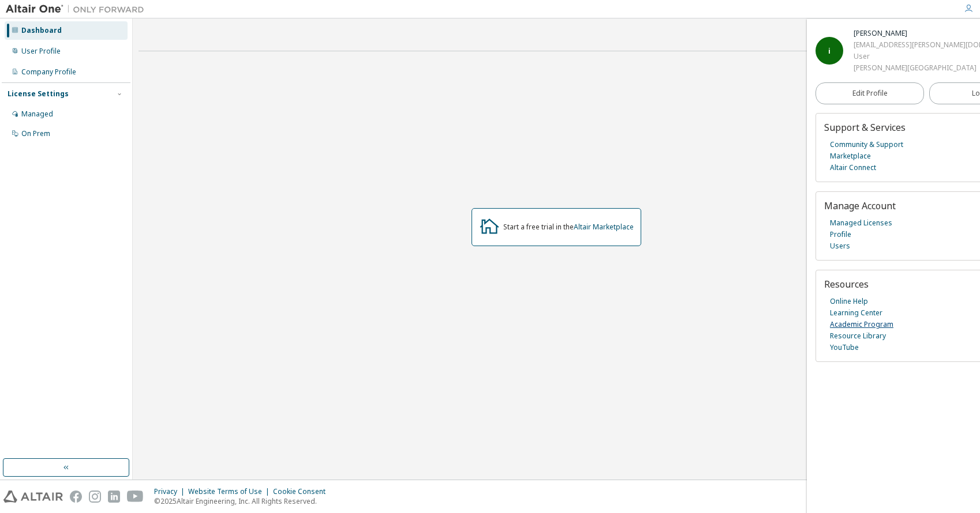  Describe the element at coordinates (37, 114) in the screenshot. I see `div: Managed` at that location.